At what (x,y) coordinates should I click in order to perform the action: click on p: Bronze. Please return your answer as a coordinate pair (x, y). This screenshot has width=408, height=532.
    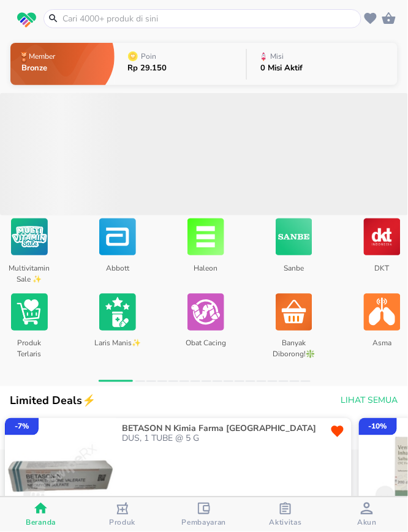
    Looking at the image, I should click on (39, 68).